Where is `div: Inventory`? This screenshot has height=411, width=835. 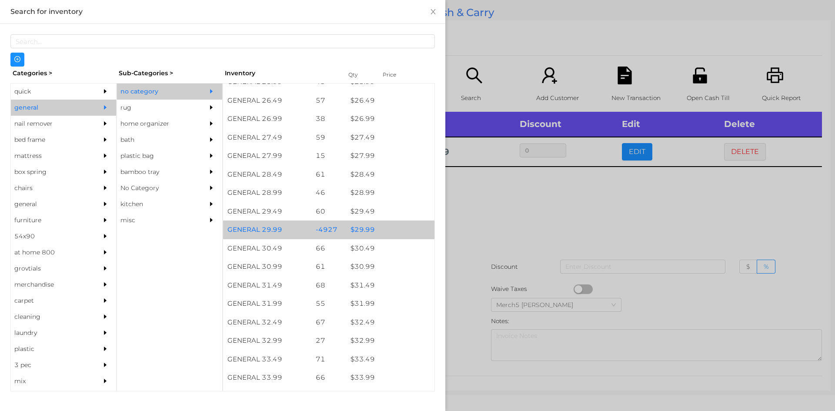
div: Inventory is located at coordinates (281, 73).